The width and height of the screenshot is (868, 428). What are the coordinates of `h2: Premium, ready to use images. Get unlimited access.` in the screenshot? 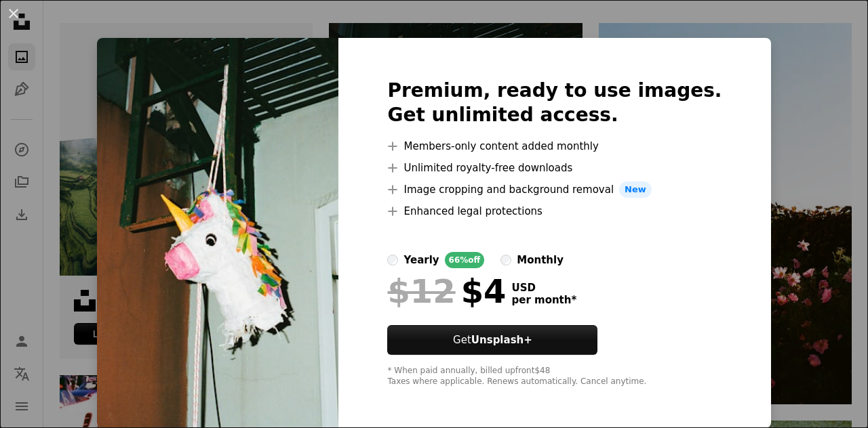 It's located at (554, 103).